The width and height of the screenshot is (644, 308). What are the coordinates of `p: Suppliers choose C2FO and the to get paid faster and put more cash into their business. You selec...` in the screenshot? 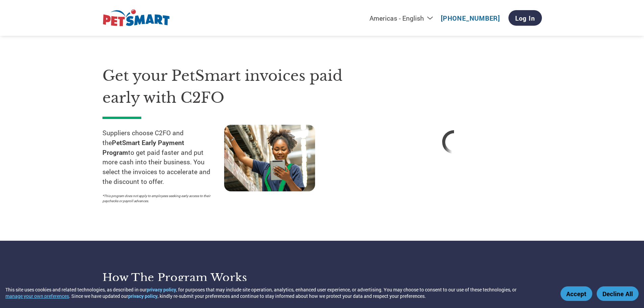 It's located at (163, 157).